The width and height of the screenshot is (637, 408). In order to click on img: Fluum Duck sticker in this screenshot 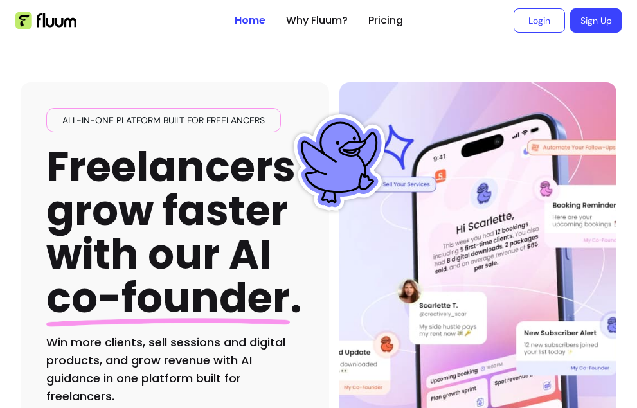, I will do `click(339, 163)`.